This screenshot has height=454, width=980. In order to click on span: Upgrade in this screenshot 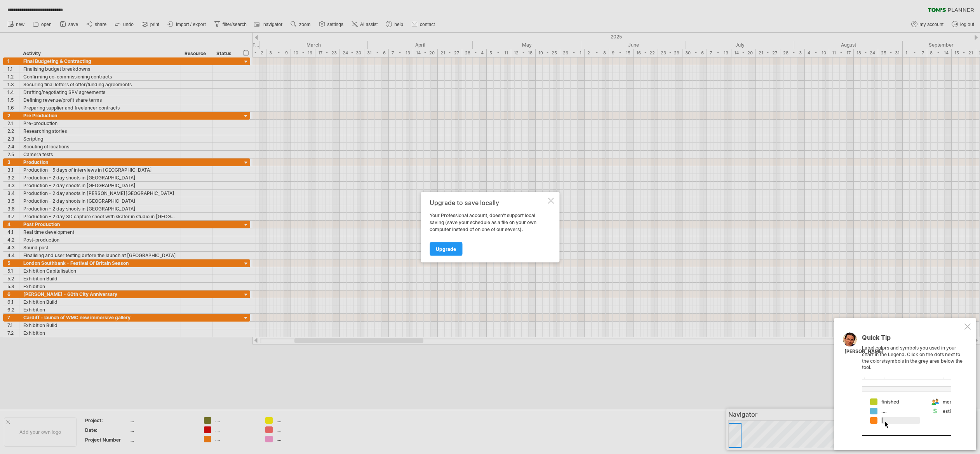, I will do `click(446, 248)`.